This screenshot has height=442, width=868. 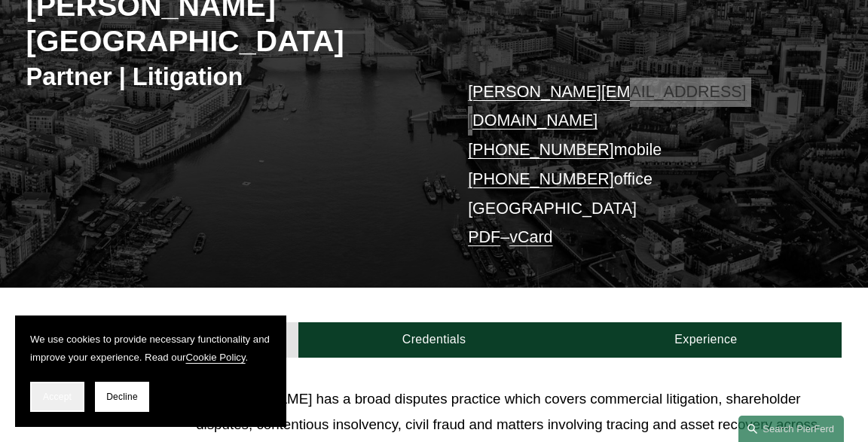 What do you see at coordinates (58, 396) in the screenshot?
I see `span: Accept` at bounding box center [58, 396].